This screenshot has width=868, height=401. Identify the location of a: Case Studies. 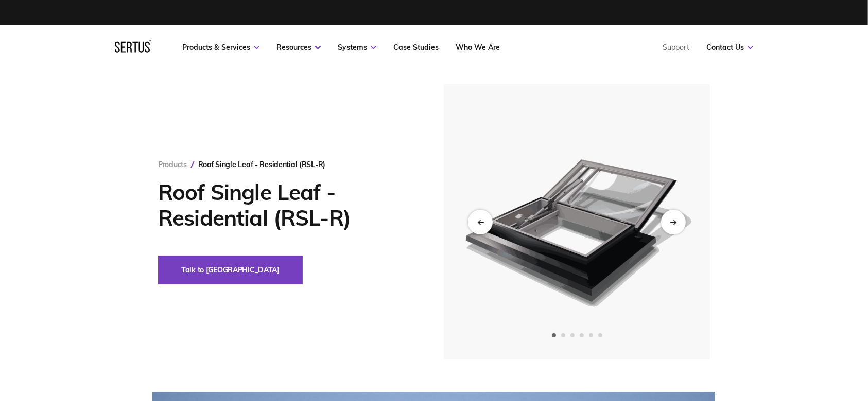
(416, 48).